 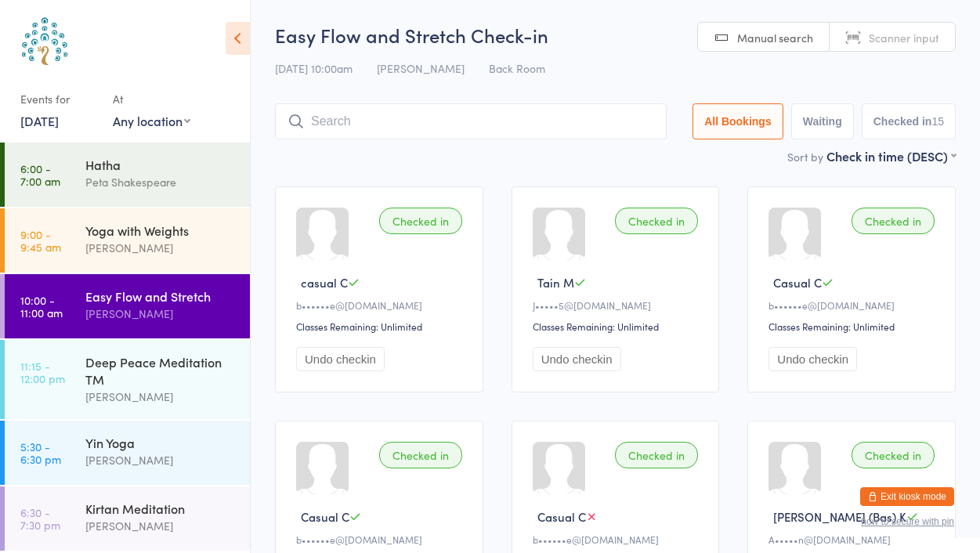 What do you see at coordinates (161, 508) in the screenshot?
I see `div: Kirtan Meditation` at bounding box center [161, 508].